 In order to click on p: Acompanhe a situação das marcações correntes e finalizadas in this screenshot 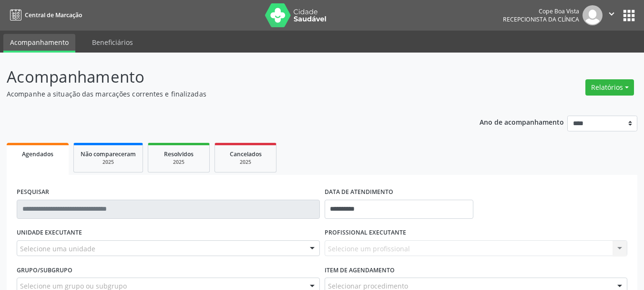, I will do `click(228, 93)`.